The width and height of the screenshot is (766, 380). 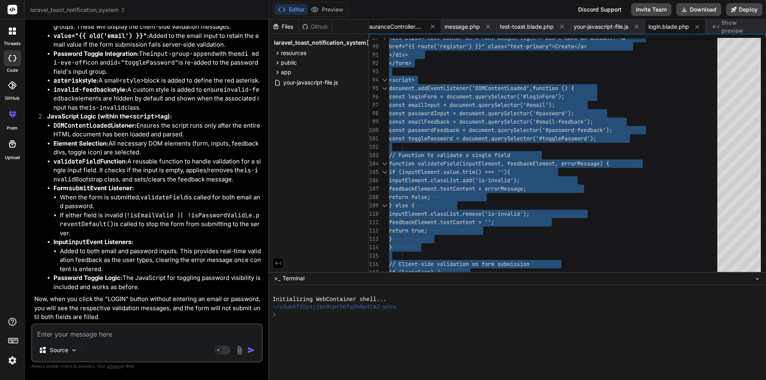 I want to click on span: login.blade.php, so click(x=669, y=27).